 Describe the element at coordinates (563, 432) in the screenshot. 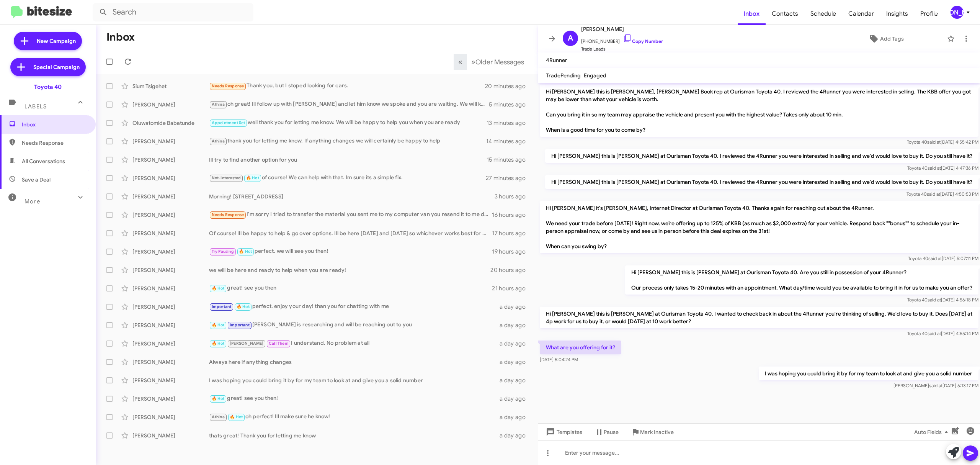

I see `button: Templates` at that location.